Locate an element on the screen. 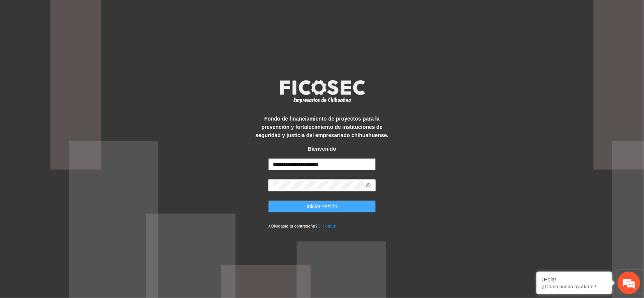 The height and width of the screenshot is (298, 644). textarea: Escriba su mensaje y pulse “Intro” is located at coordinates (74, 219).